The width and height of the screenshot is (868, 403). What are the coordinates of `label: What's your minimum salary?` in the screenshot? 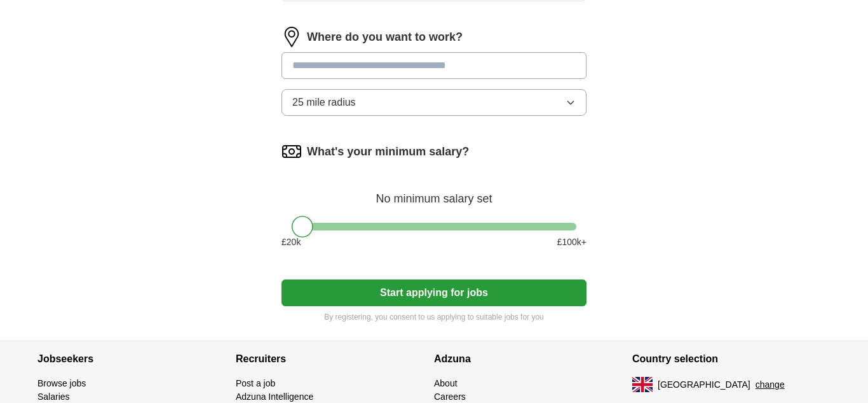 It's located at (387, 152).